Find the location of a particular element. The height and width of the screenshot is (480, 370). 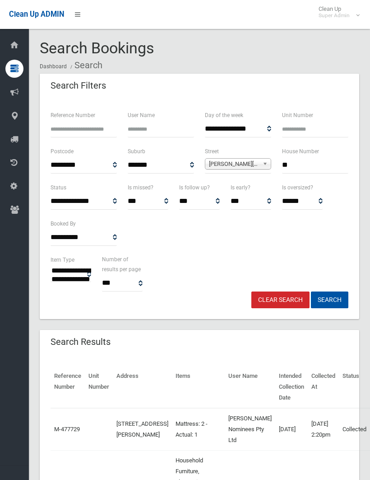

label: User Name is located at coordinates (141, 115).